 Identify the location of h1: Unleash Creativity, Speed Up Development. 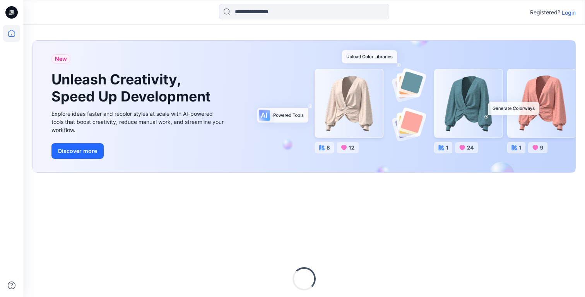
(133, 88).